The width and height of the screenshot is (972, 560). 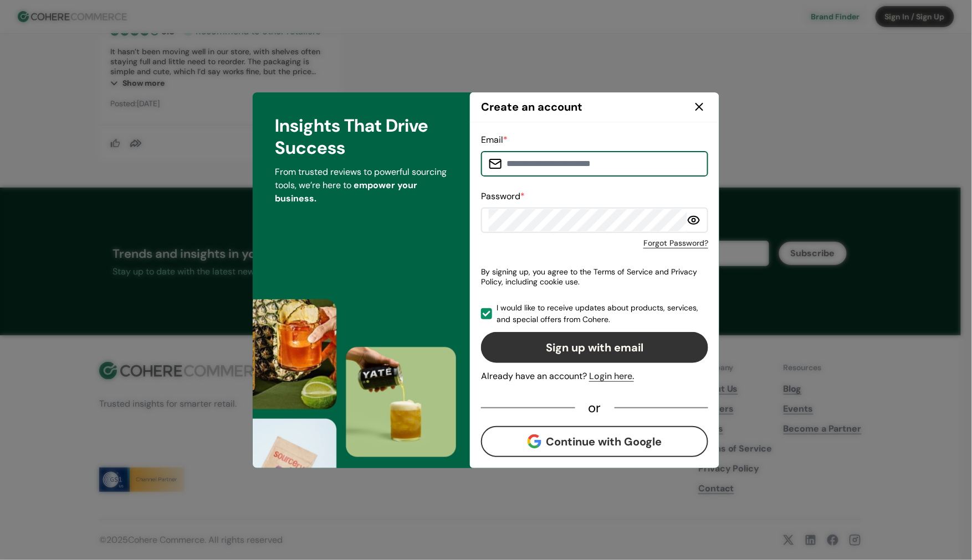 I want to click on a: Forgot Password?, so click(x=676, y=243).